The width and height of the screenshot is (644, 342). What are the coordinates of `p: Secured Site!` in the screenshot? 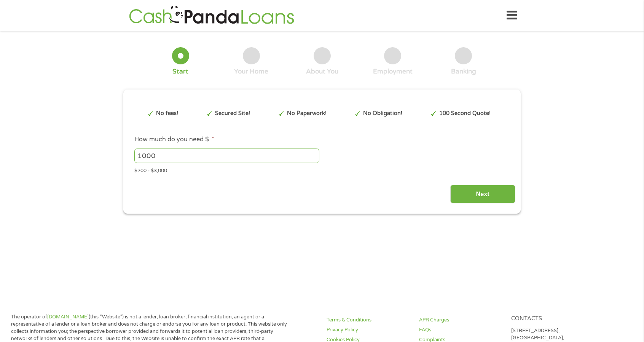 It's located at (233, 113).